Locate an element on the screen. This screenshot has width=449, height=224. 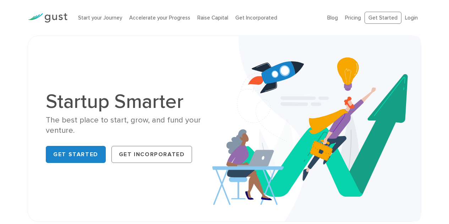
img: Startup Smarter Hero is located at coordinates (317, 128).